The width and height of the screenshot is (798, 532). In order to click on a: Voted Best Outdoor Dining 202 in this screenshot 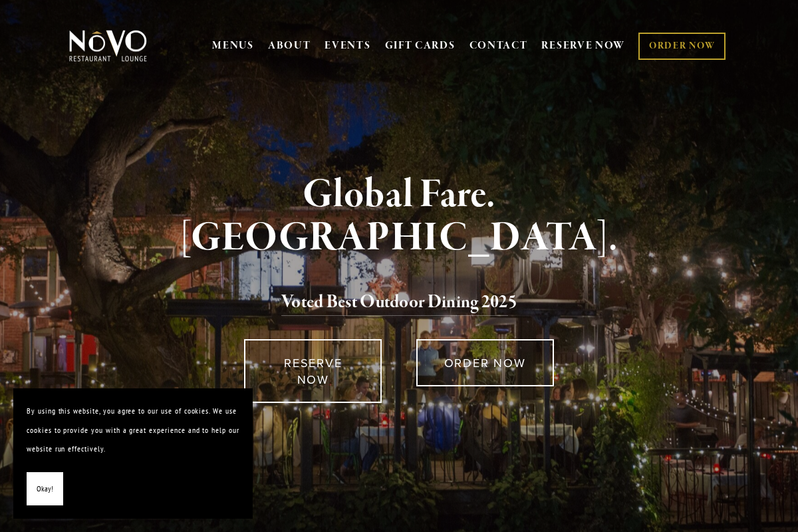, I will do `click(395, 303)`.